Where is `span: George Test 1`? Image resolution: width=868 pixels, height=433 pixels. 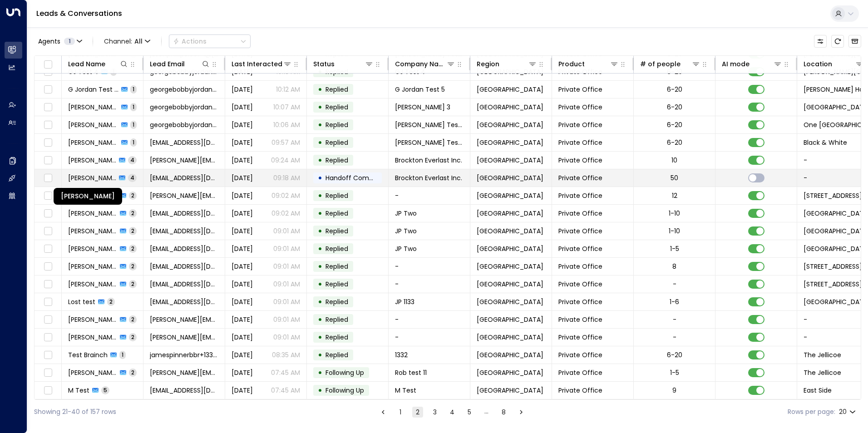 span: George Test 1 is located at coordinates (429, 142).